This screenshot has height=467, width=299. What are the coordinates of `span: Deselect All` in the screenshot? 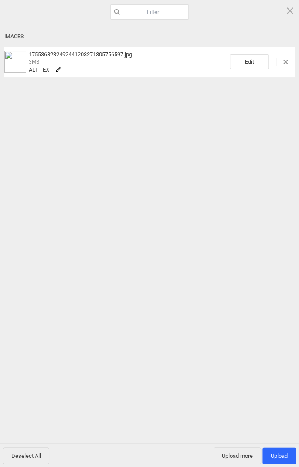 It's located at (26, 455).